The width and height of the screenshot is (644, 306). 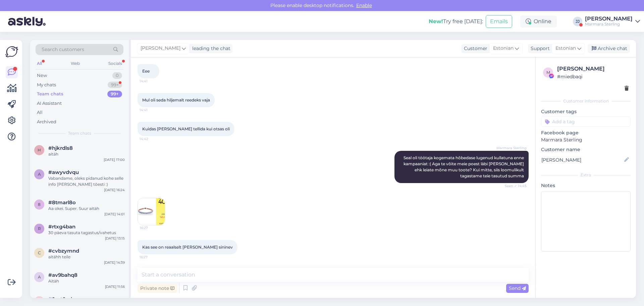 I want to click on div: Private note, so click(x=157, y=288).